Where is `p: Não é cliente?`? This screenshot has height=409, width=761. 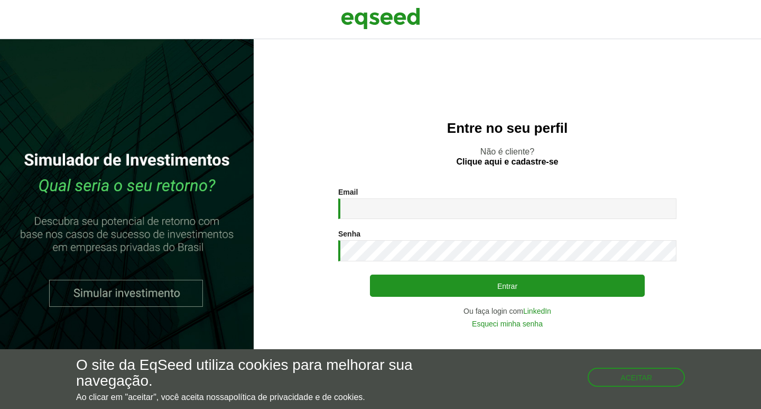
p: Não é cliente? is located at coordinates (508, 156).